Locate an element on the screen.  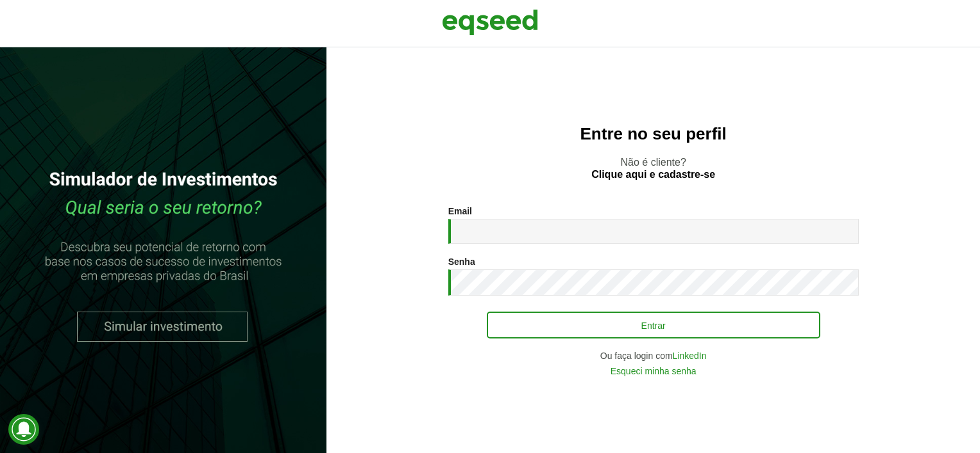
p: Não é cliente? is located at coordinates (653, 168).